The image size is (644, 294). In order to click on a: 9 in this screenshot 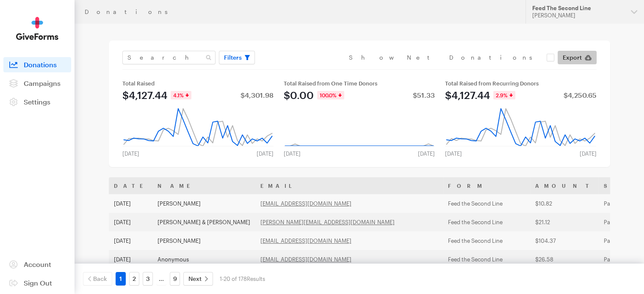, I will do `click(175, 279)`.